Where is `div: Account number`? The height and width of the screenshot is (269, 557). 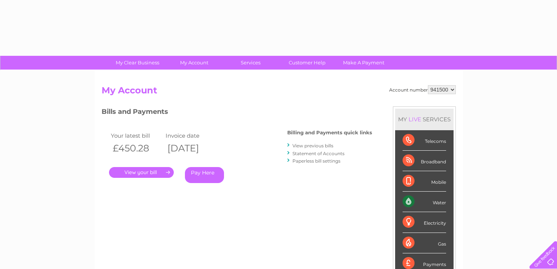 div: Account number is located at coordinates (422, 90).